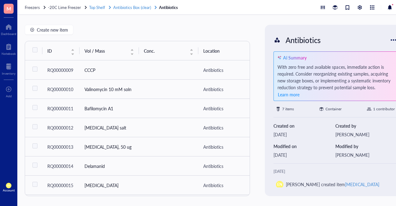  Describe the element at coordinates (61, 89) in the screenshot. I see `div: RQ00000010` at that location.